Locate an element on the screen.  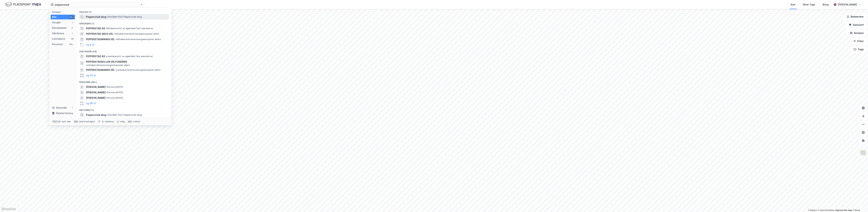
div: Leietakere is located at coordinates (58, 39).